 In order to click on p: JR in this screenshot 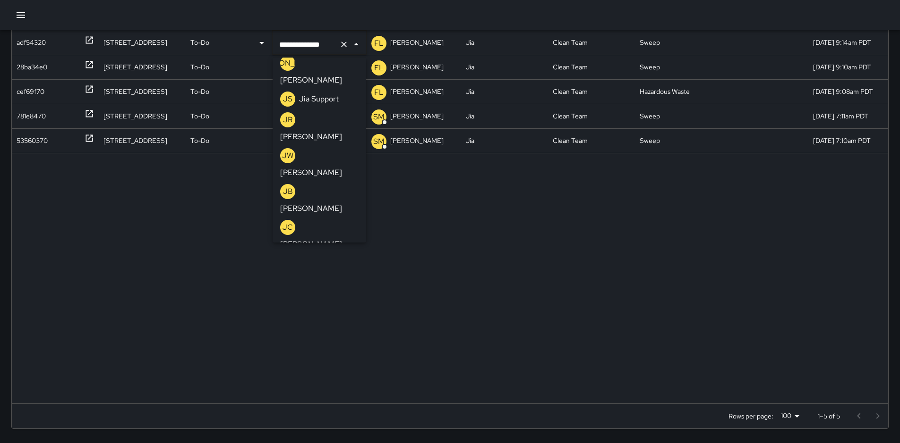, I will do `click(288, 120)`.